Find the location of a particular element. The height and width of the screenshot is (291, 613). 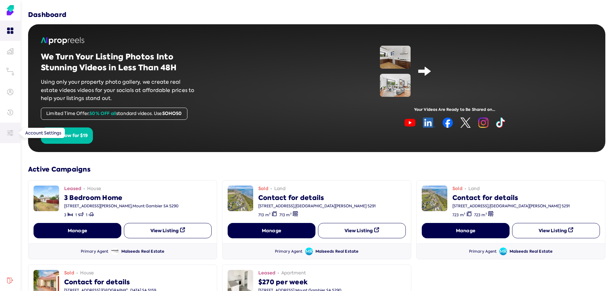

a: Order Now for $19 is located at coordinates (67, 135).